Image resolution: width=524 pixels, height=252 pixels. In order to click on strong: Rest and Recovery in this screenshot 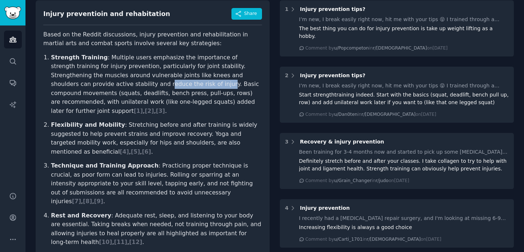, I will do `click(81, 215)`.